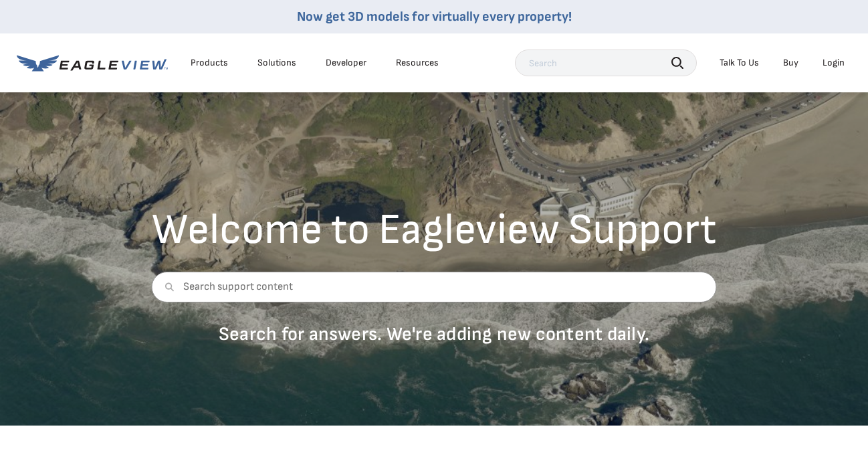 The image size is (868, 455). Describe the element at coordinates (434, 231) in the screenshot. I see `h2: Welcome to Eagleview Support` at that location.